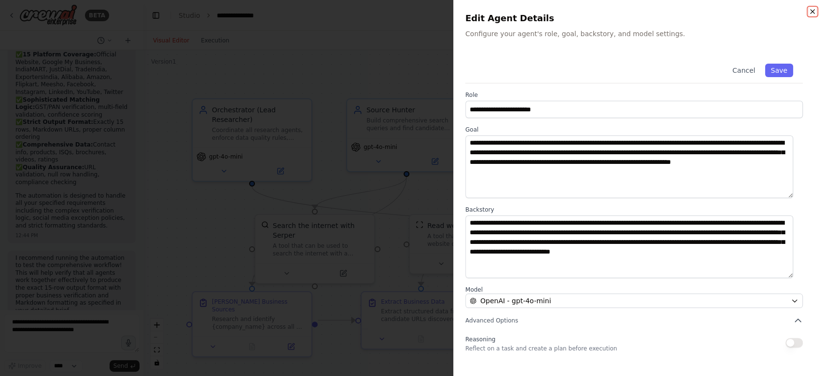 The image size is (824, 376). I want to click on label: Goal, so click(634, 130).